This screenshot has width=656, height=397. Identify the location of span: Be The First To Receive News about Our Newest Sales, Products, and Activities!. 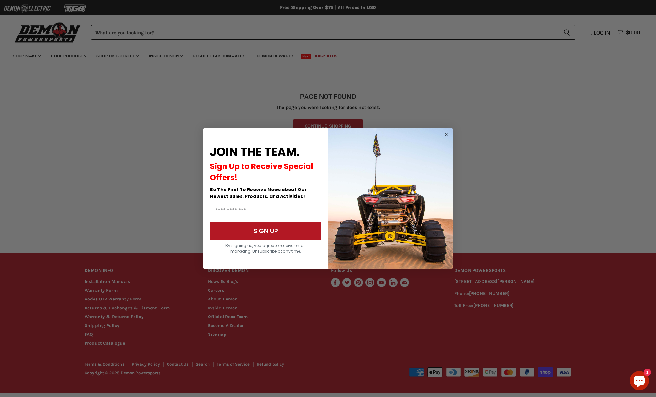
(258, 193).